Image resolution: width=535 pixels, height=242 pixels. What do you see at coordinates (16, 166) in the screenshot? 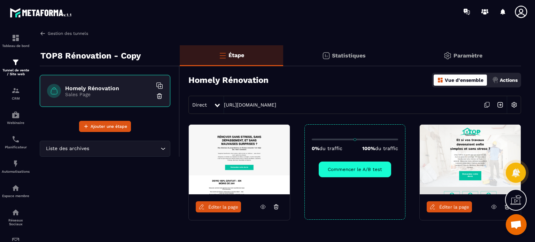
I see `a: automationsautomationsAutomatisations` at bounding box center [16, 166].